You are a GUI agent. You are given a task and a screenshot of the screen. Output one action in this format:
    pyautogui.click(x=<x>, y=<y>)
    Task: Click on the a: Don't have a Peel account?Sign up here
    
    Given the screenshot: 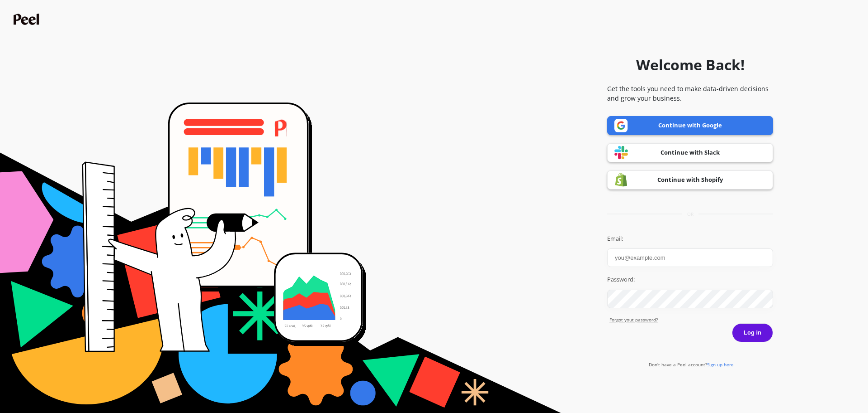 What is the action you would take?
    pyautogui.click(x=691, y=364)
    